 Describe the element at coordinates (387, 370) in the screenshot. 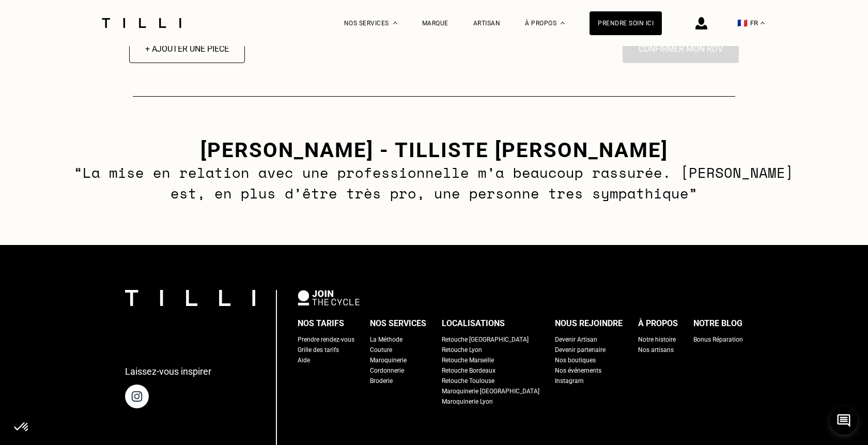

I see `a: Cordonnerie` at that location.